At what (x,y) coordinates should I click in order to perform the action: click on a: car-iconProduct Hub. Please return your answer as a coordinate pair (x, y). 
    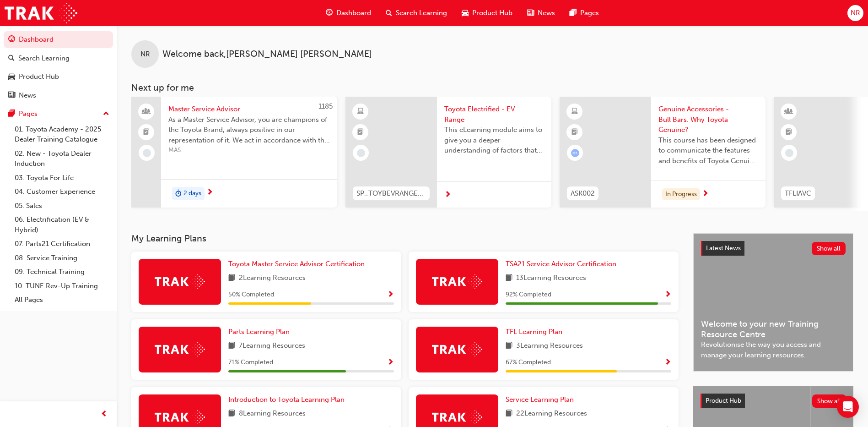
    Looking at the image, I should click on (487, 13).